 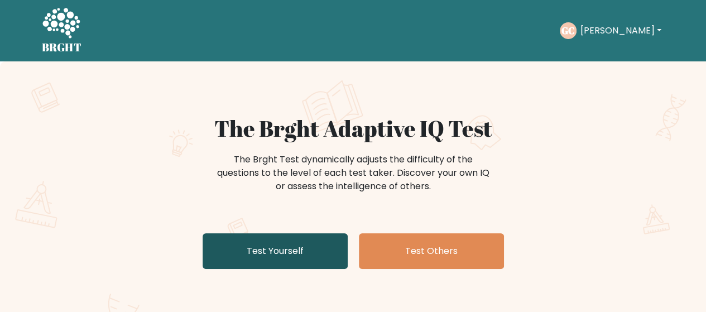 What do you see at coordinates (353, 128) in the screenshot?
I see `h1: The Brght Adaptive IQ Test` at bounding box center [353, 128].